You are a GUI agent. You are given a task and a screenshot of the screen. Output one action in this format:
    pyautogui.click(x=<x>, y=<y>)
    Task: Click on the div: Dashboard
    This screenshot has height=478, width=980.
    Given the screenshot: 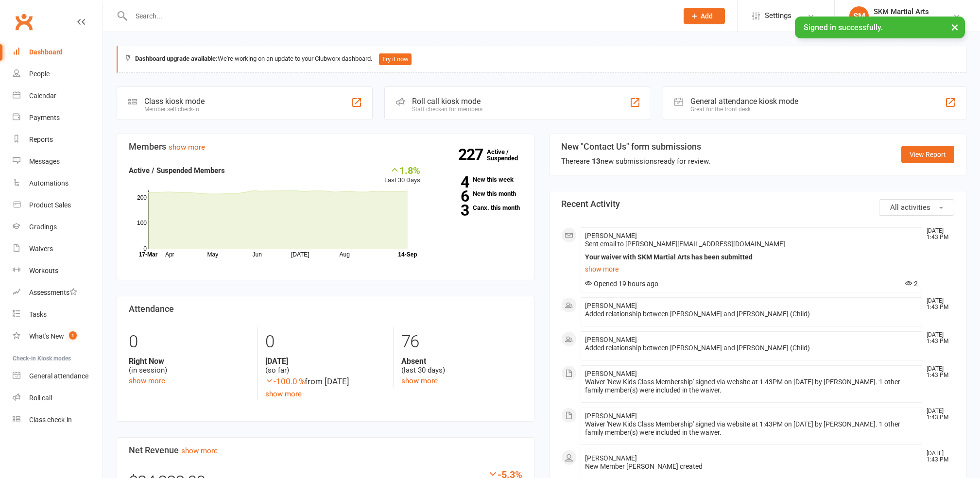 What is the action you would take?
    pyautogui.click(x=46, y=52)
    